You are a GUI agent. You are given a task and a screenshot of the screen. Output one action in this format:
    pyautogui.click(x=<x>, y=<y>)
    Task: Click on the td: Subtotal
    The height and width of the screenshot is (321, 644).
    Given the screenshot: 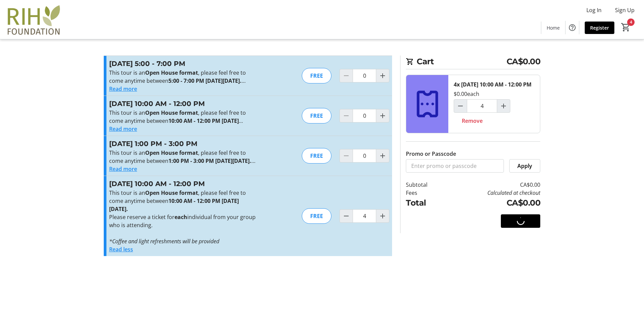 What is the action you would take?
    pyautogui.click(x=425, y=185)
    